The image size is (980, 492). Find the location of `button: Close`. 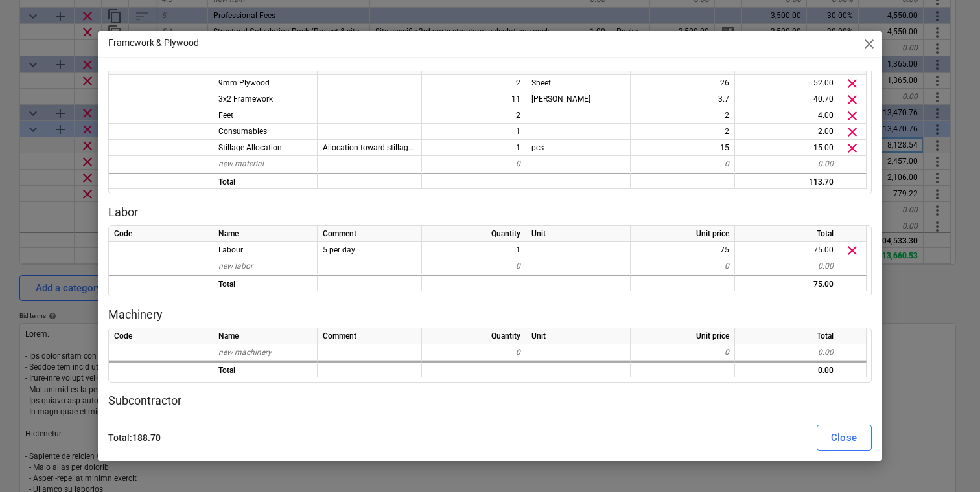

button: Close is located at coordinates (844, 438).